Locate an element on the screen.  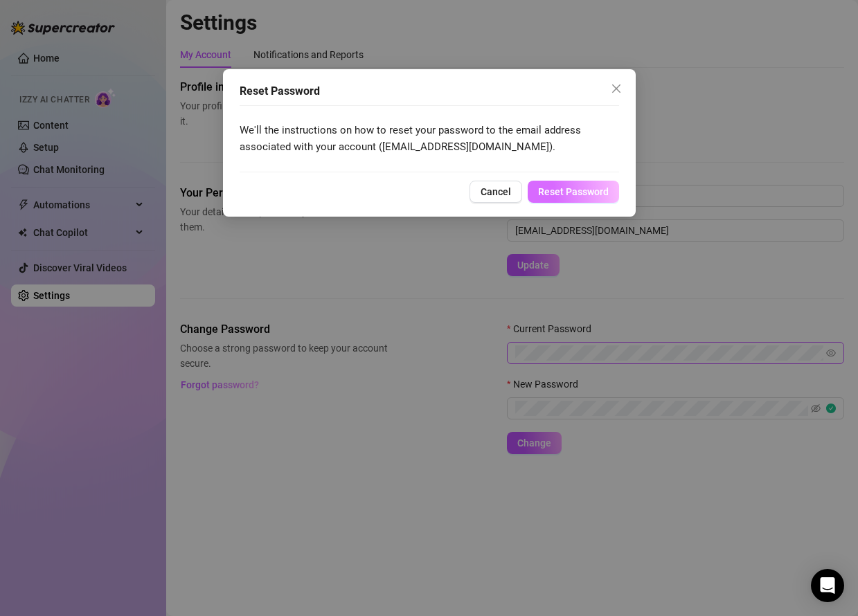
span: close is located at coordinates (616, 88).